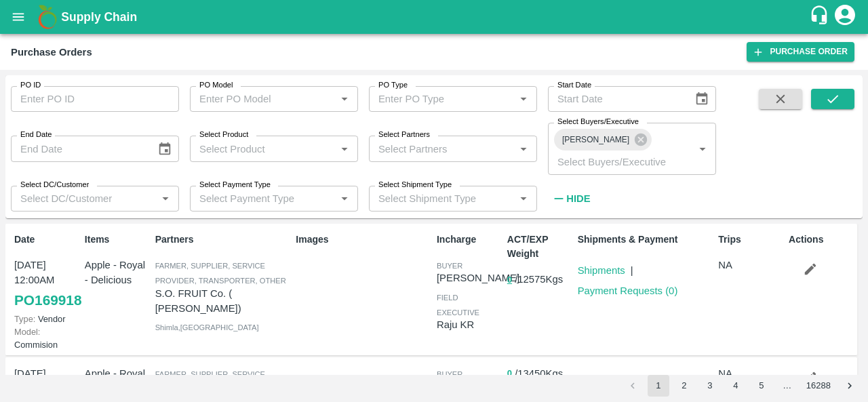 The image size is (868, 402). What do you see at coordinates (741, 386) in the screenshot?
I see `nav: pagination navigation` at bounding box center [741, 386].